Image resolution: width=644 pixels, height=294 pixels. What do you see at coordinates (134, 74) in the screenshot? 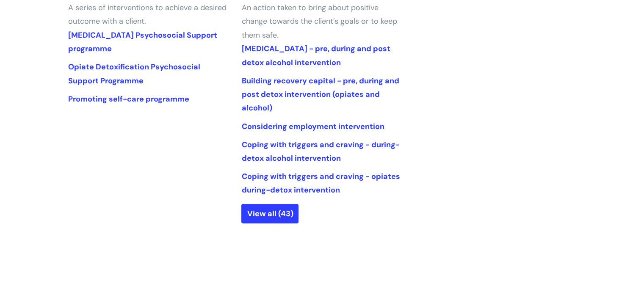
I see `a: Opiate Detoxification Psychosocial Support Programme` at bounding box center [134, 74].